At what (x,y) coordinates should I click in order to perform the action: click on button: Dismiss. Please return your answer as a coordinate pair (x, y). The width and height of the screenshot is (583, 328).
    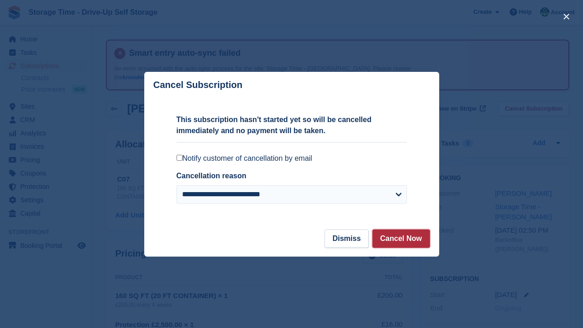
    Looking at the image, I should click on (346, 239).